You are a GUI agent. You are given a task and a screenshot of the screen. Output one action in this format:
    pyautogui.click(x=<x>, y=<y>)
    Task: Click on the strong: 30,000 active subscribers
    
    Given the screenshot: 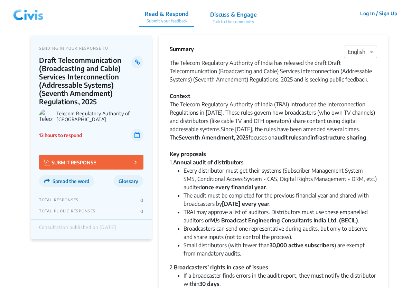 What is the action you would take?
    pyautogui.click(x=301, y=245)
    